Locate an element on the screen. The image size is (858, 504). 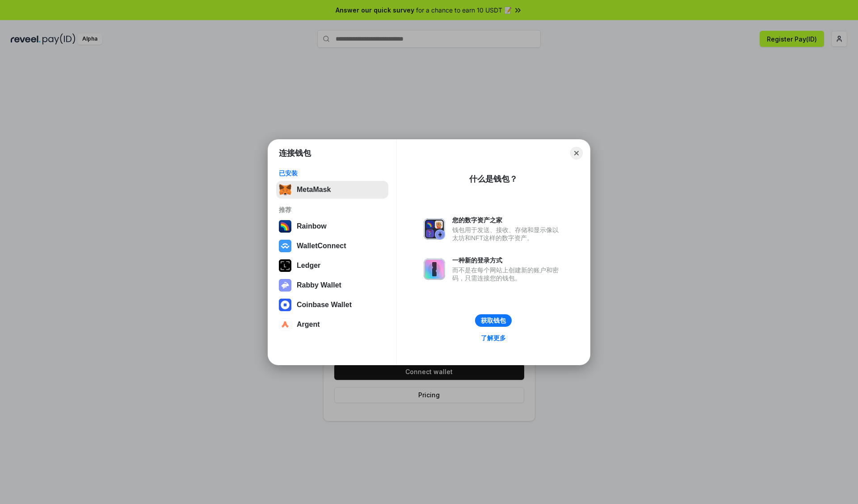
div: 获取钱包 is located at coordinates (494, 321).